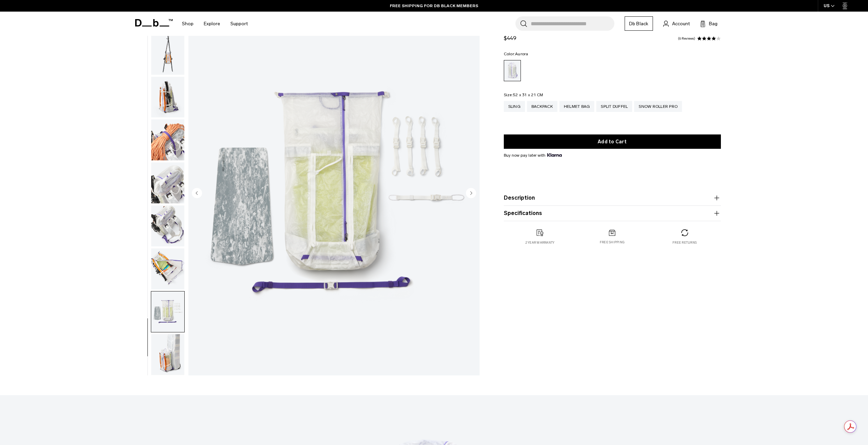  Describe the element at coordinates (333, 193) in the screenshot. I see `li: 17 / 18` at that location.